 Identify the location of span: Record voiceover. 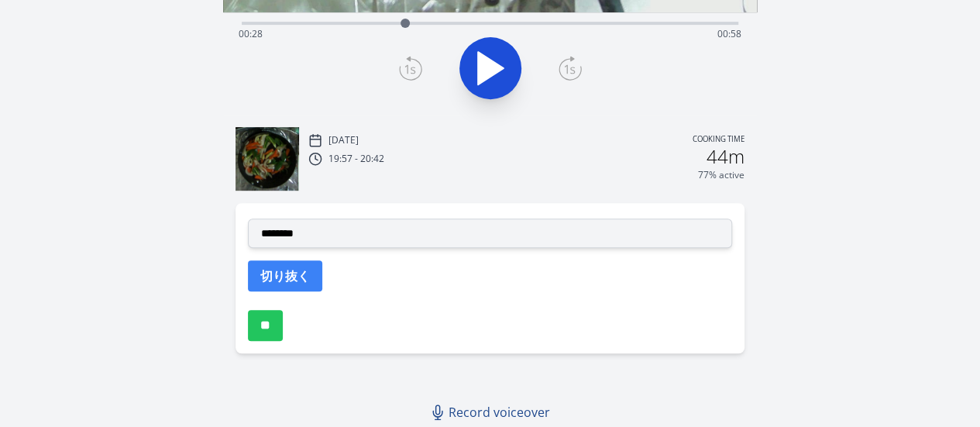
(499, 412).